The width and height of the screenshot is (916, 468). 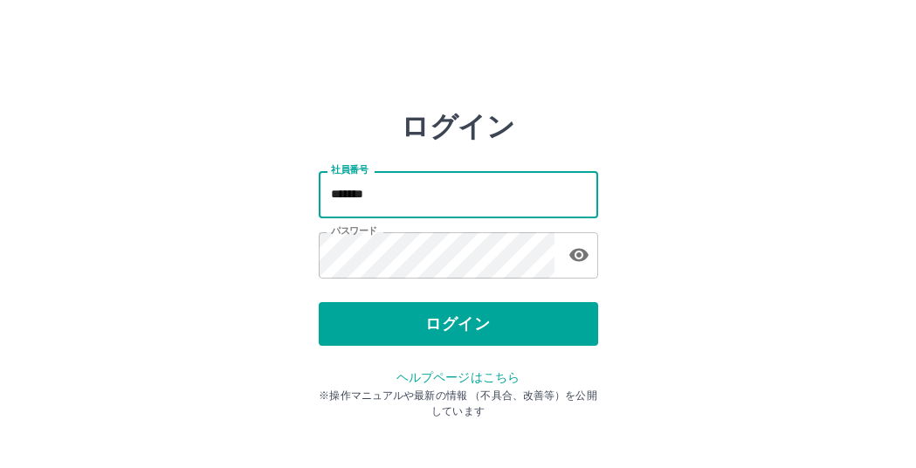 I want to click on h2: ログイン, so click(x=457, y=127).